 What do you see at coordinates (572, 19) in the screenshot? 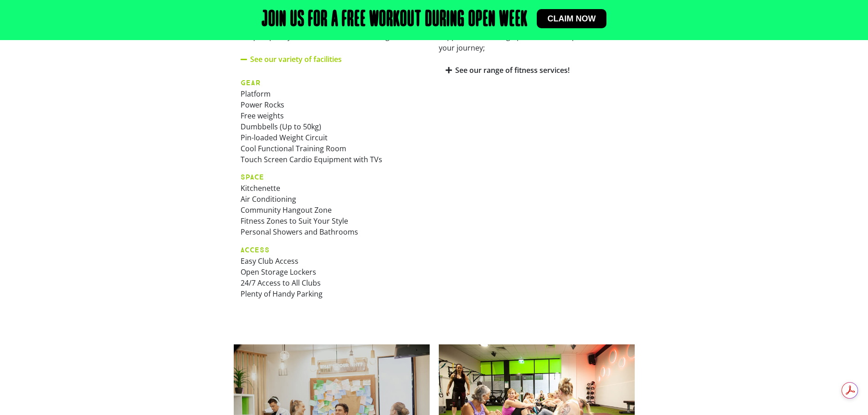
I see `span: Claim now` at bounding box center [572, 19].